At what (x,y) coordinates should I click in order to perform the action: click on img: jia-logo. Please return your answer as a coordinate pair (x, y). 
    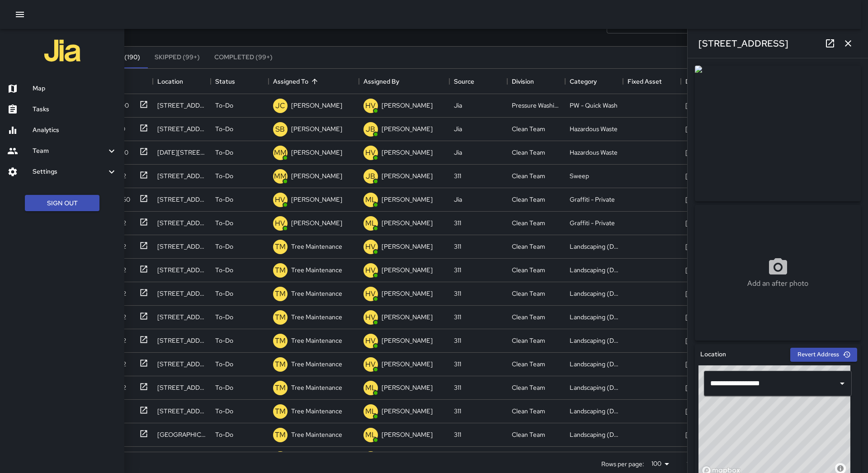
    Looking at the image, I should click on (62, 50).